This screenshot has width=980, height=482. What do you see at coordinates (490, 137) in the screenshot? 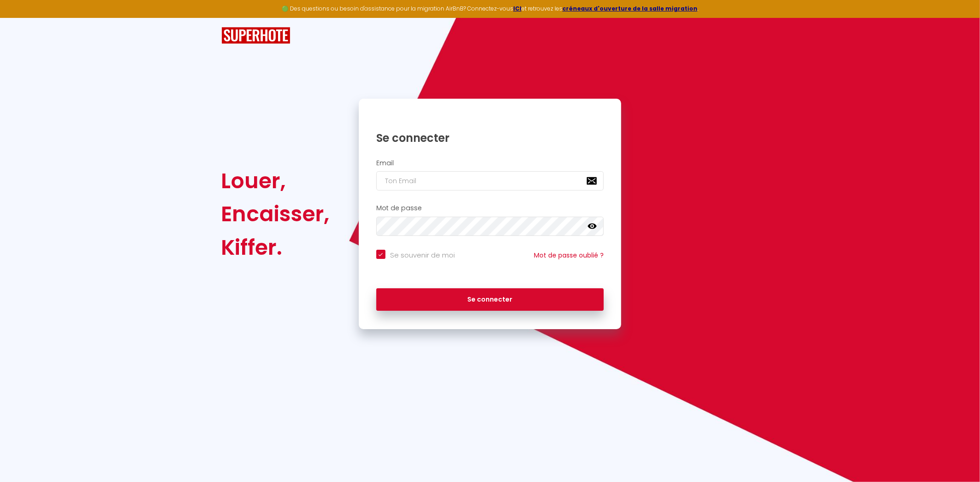
I see `h1: Se connecter` at bounding box center [490, 137].